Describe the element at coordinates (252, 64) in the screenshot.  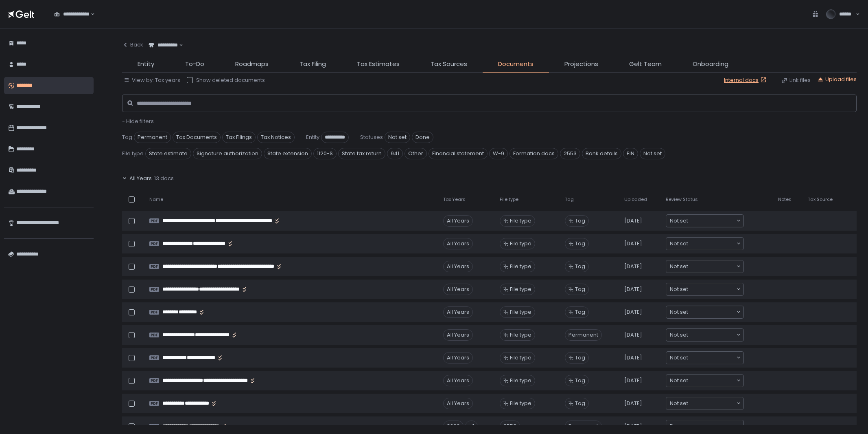
I see `span: Roadmaps` at that location.